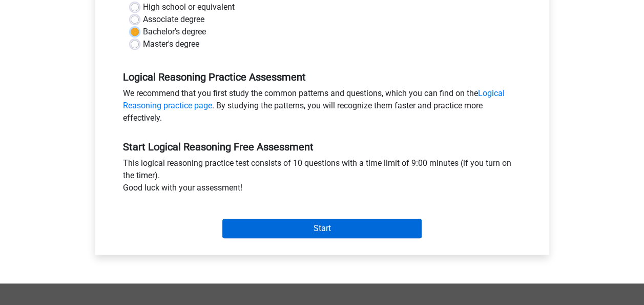 This screenshot has width=644, height=305. What do you see at coordinates (322, 108) in the screenshot?
I see `div: We recommend that you first study the common patterns and questions, which you can find on the . ...` at bounding box center [322, 108].